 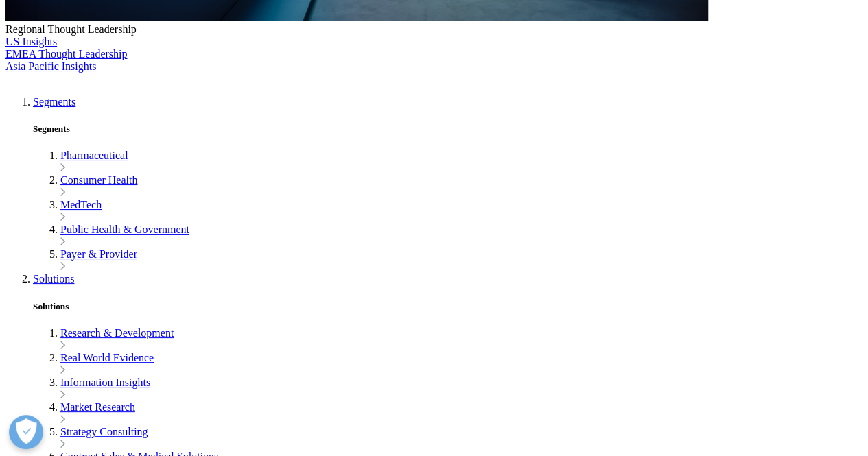 I want to click on span: US Insights, so click(x=31, y=41).